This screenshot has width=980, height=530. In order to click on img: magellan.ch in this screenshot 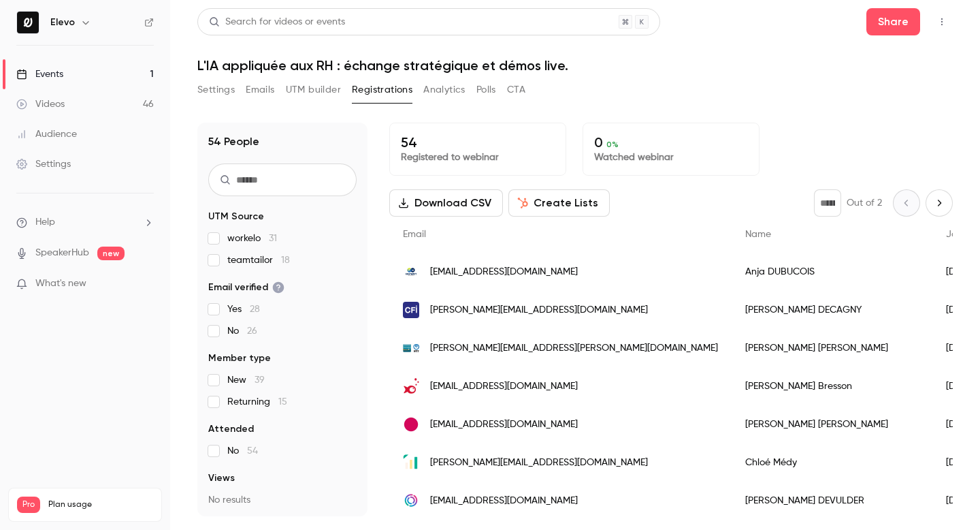, I will do `click(411, 424)`.